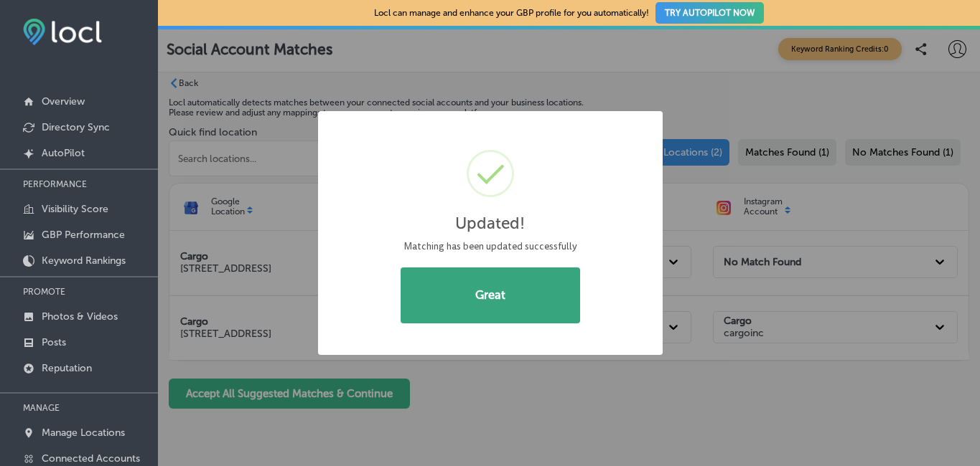  What do you see at coordinates (490, 296) in the screenshot?
I see `button: Great` at bounding box center [490, 296].